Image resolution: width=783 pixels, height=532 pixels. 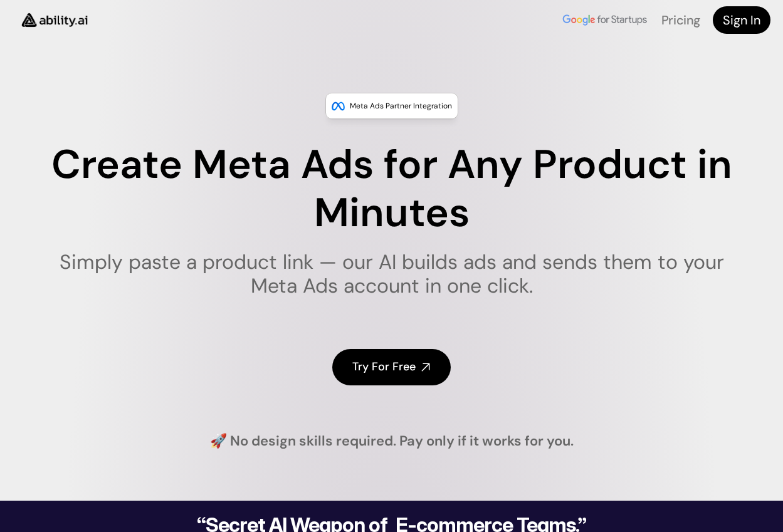 What do you see at coordinates (392, 442) in the screenshot?
I see `h4: 🚀 No design skills required. Pay only if it works for you.` at bounding box center [392, 442].